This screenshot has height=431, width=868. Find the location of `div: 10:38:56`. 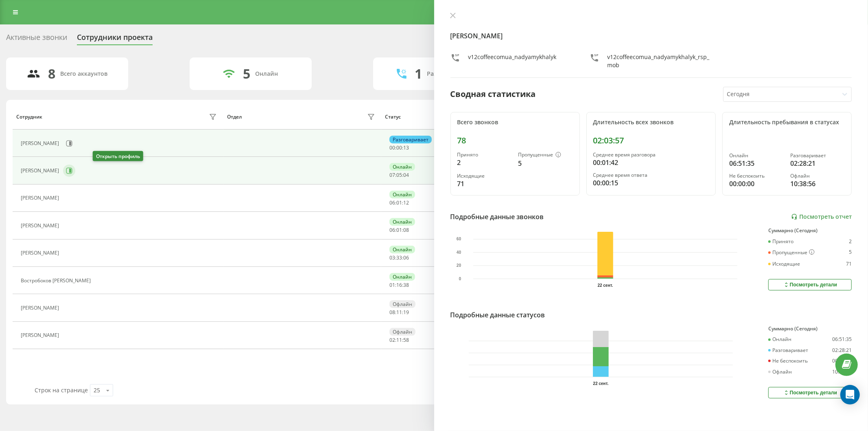

div: 10:38:56 is located at coordinates (817, 184).